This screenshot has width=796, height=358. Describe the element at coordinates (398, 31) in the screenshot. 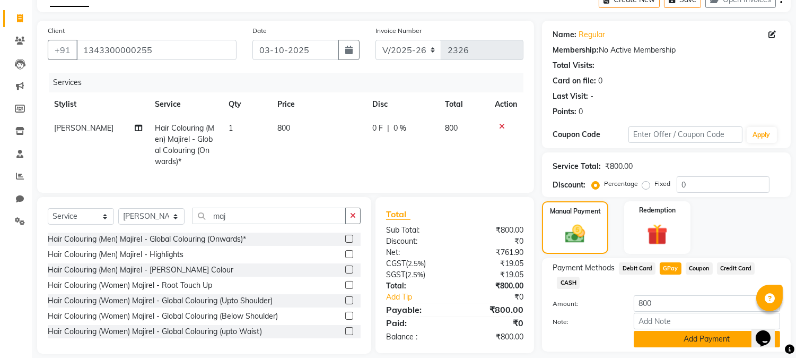

I see `label: Invoice Number` at that location.